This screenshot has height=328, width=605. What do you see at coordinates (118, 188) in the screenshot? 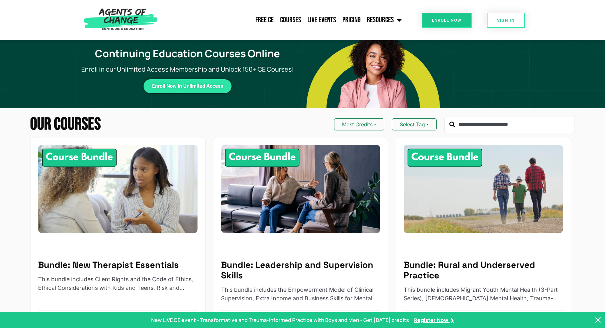
I see `div: New Therapist Essentials - 10 Credit CE Bundle` at bounding box center [118, 188].